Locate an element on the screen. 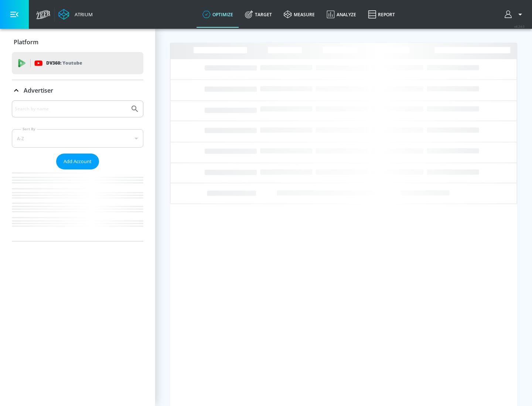 This screenshot has width=532, height=406. div: Atrium is located at coordinates (82, 14).